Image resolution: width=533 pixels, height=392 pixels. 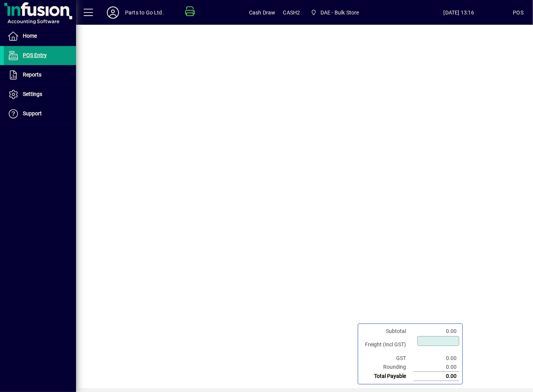 What do you see at coordinates (40, 94) in the screenshot?
I see `a: Settings` at bounding box center [40, 94].